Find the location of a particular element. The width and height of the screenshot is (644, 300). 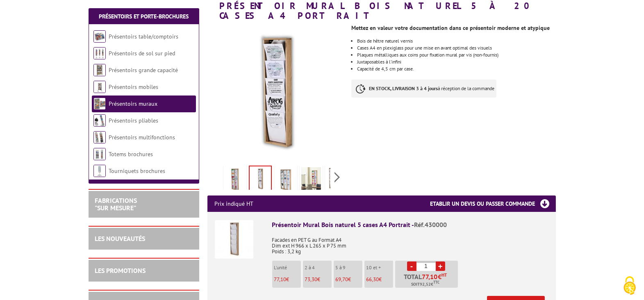

span: Next is located at coordinates (337, 177).